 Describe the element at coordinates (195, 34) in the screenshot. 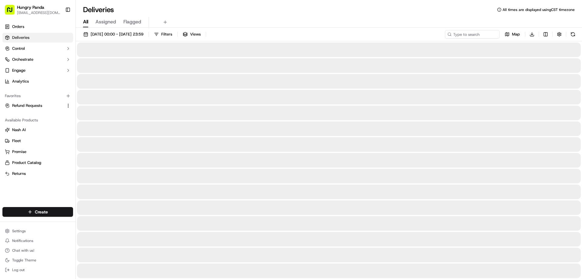

I see `span: Views` at that location.